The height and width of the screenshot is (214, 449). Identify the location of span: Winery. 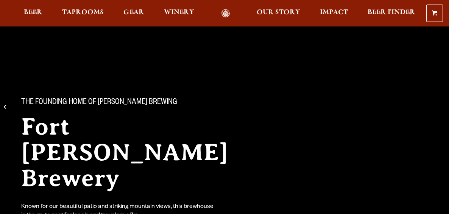
(179, 12).